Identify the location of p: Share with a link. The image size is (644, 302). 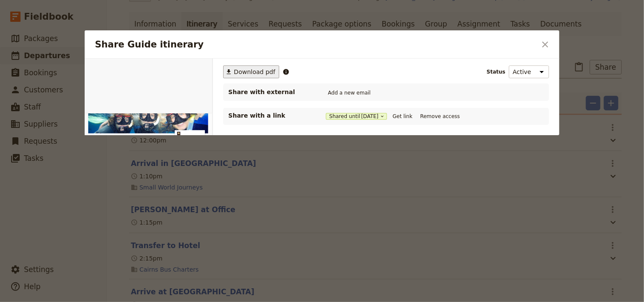
(271, 115).